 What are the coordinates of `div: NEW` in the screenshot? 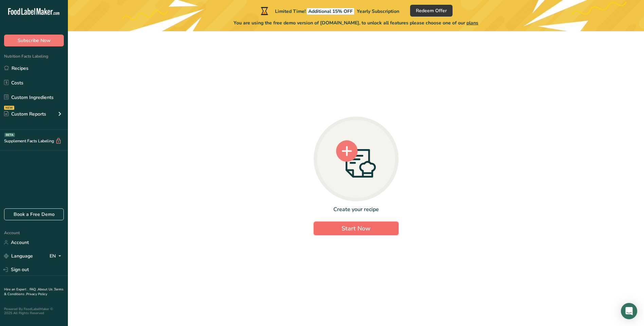 It's located at (9, 108).